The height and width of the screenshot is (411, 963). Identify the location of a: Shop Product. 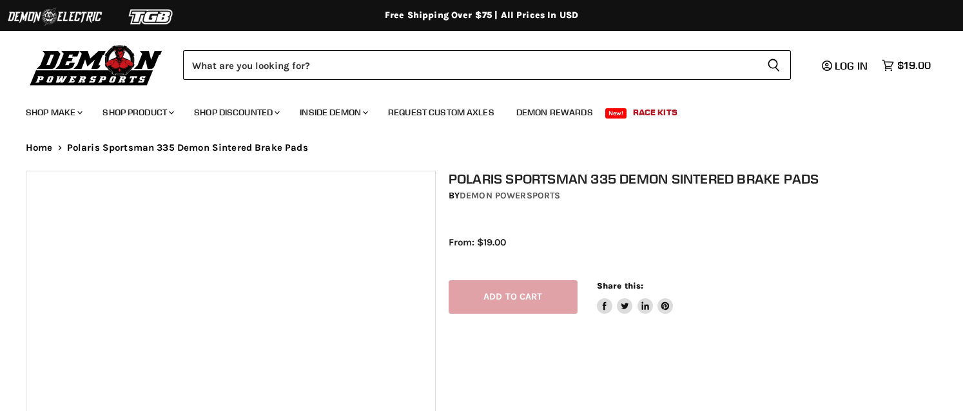
(137, 112).